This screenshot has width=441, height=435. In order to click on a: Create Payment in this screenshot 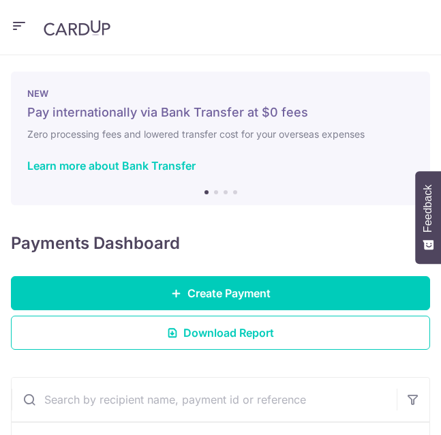, I will do `click(220, 293)`.